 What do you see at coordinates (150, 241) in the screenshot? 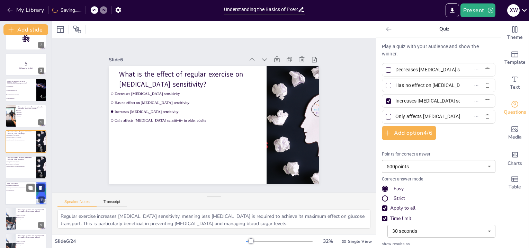
I see `div: Slide 6 / 24` at bounding box center [150, 241].